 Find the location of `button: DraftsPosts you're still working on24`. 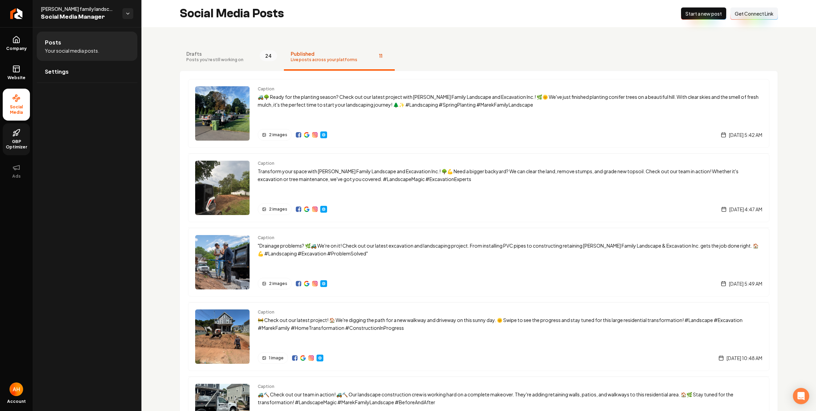

button: DraftsPosts you're still working on24 is located at coordinates (231, 57).